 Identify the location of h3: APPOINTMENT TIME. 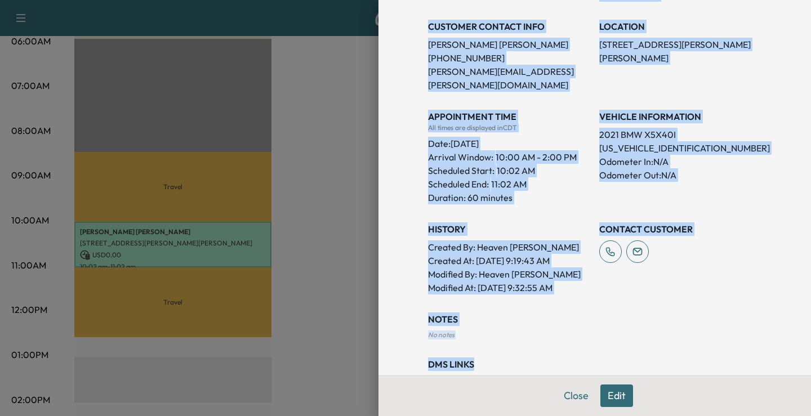
(509, 117).